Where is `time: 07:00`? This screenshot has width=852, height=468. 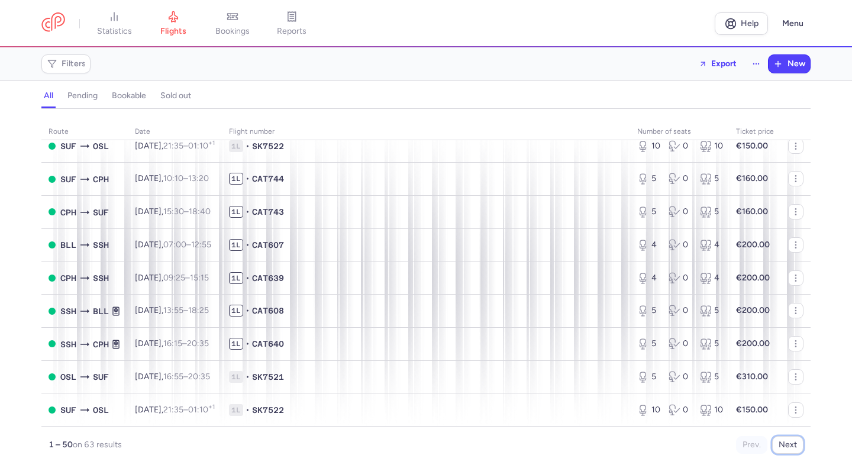 time: 07:00 is located at coordinates (175, 245).